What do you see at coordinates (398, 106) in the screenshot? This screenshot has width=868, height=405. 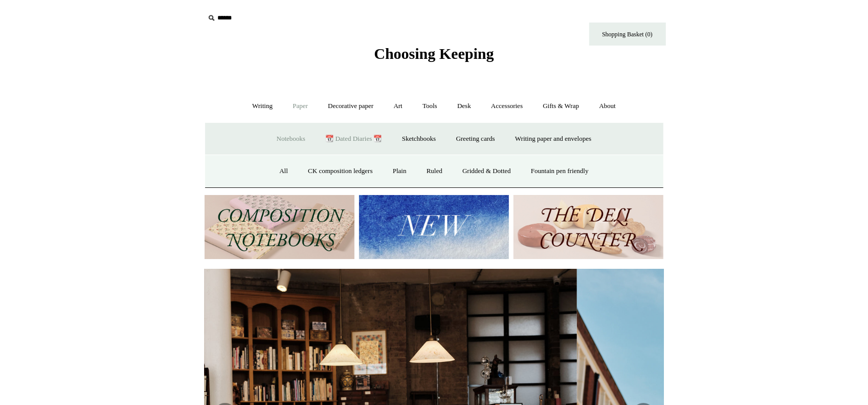 I see `a: Art` at bounding box center [398, 106].